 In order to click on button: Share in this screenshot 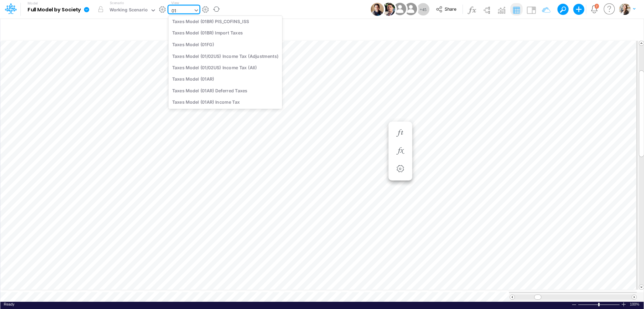, I will do `click(446, 9)`.